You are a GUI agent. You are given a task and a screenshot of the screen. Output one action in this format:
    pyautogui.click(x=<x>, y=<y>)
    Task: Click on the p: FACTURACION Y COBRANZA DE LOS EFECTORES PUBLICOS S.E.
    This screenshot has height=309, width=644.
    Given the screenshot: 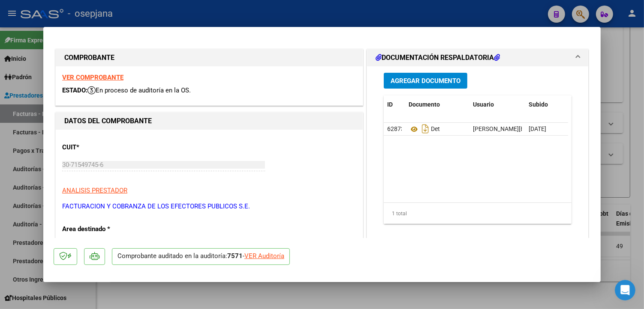 What is the action you would take?
    pyautogui.click(x=209, y=206)
    